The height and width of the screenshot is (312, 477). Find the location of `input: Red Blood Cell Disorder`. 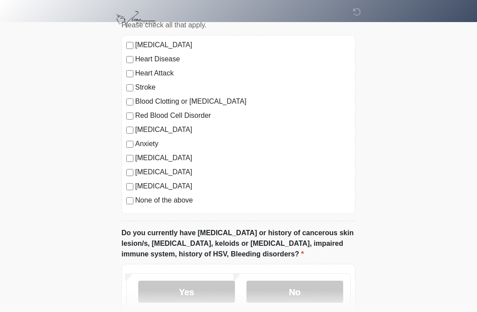

input: Red Blood Cell Disorder is located at coordinates (130, 116).